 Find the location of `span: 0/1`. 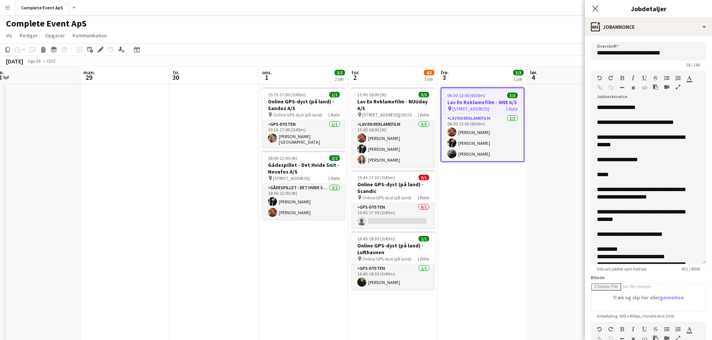

span: 0/1 is located at coordinates (424, 177).